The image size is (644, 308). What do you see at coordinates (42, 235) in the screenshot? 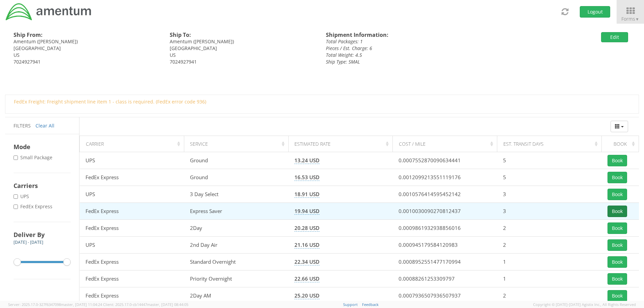
I see `h4: Deliver By` at bounding box center [42, 235].